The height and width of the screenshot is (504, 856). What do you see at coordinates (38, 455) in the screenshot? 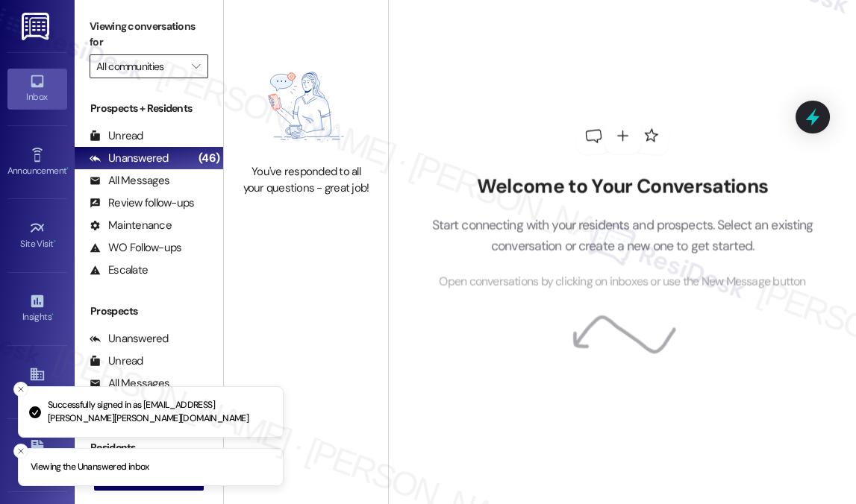
I see `a: Leads` at bounding box center [38, 455].